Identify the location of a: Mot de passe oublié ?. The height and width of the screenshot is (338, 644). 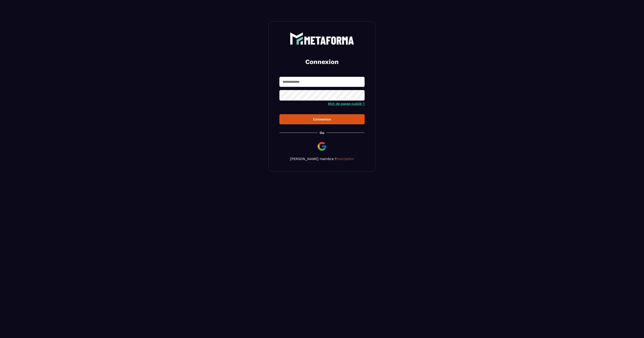
(346, 103).